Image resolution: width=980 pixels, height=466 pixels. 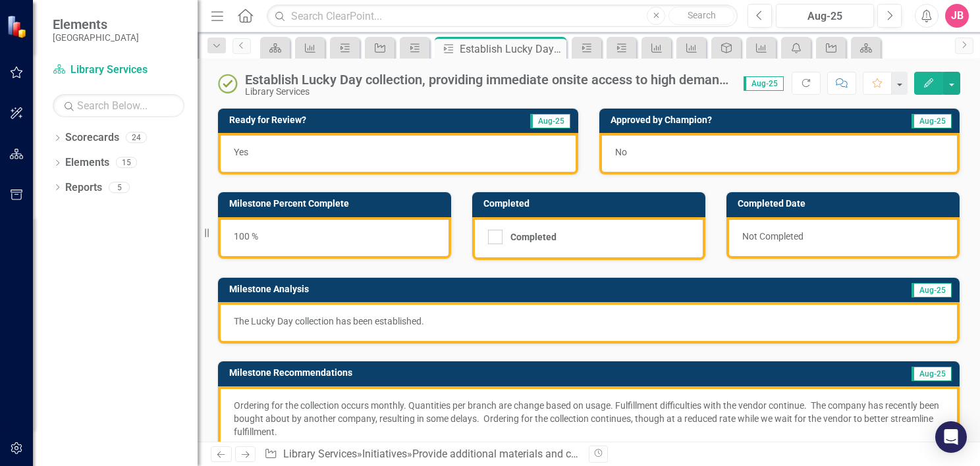 I want to click on div: JB, so click(x=957, y=16).